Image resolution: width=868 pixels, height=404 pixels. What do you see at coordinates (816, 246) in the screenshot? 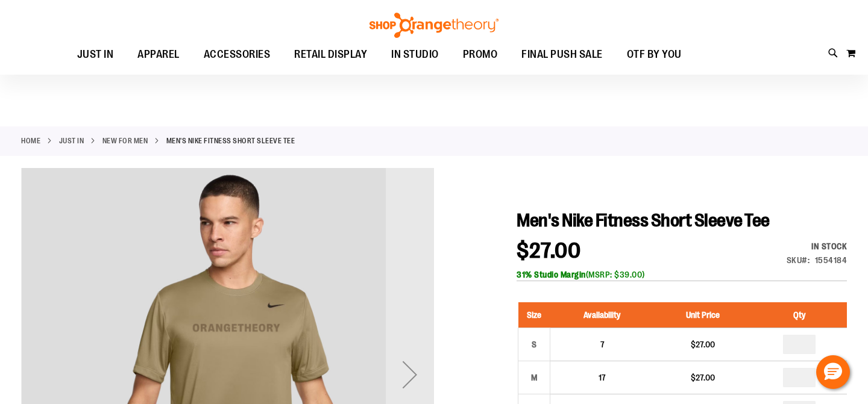
I see `div: In stock` at bounding box center [816, 246].